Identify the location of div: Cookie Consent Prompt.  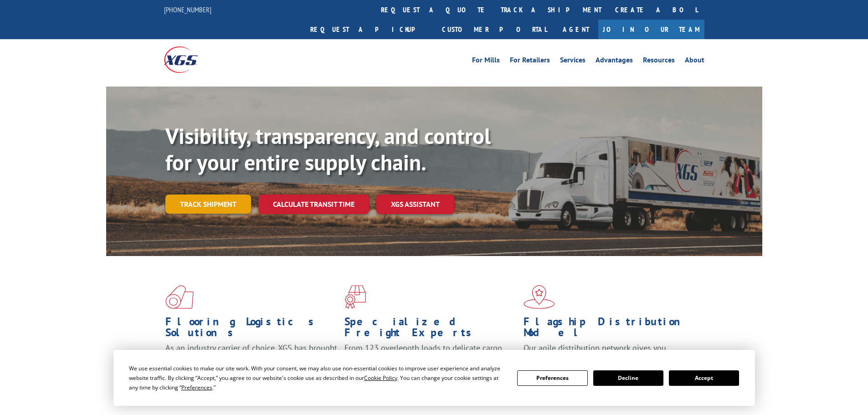
(434, 377).